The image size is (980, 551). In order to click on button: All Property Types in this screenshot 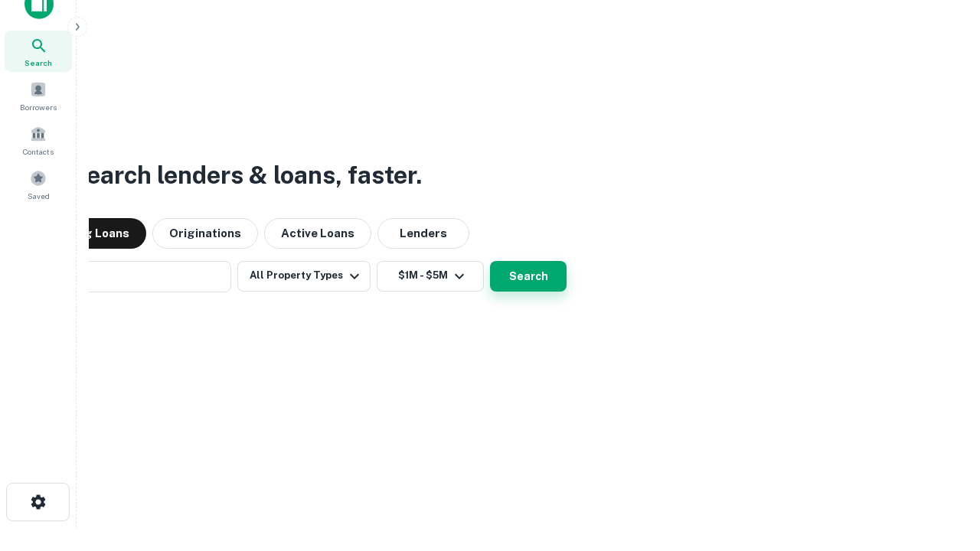, I will do `click(304, 276)`.